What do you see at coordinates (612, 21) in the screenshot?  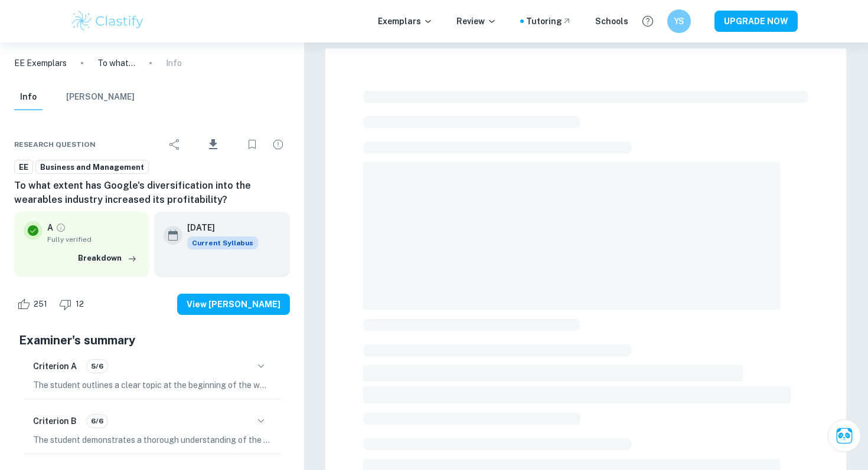 I see `div: Schools` at bounding box center [612, 21].